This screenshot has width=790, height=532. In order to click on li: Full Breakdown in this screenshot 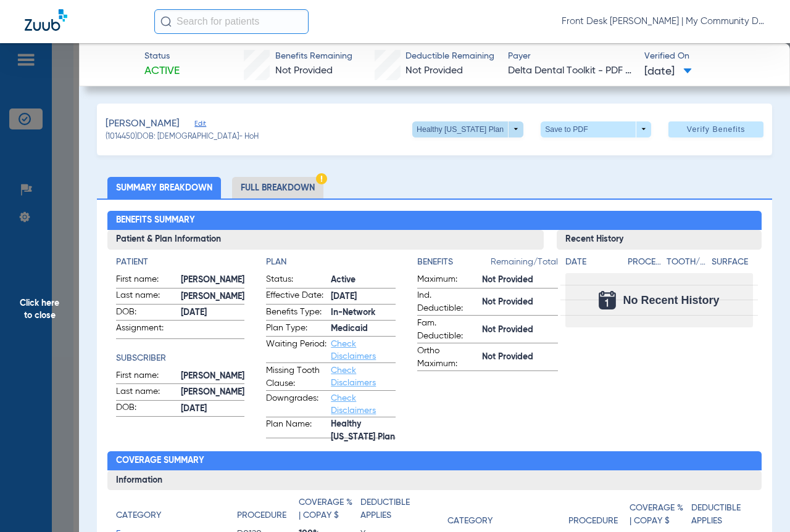, I will do `click(277, 188)`.